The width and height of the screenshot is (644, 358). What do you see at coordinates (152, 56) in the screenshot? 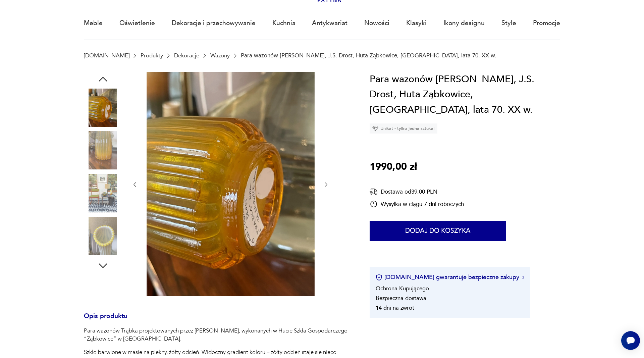
I see `a: Produkty` at bounding box center [152, 56].